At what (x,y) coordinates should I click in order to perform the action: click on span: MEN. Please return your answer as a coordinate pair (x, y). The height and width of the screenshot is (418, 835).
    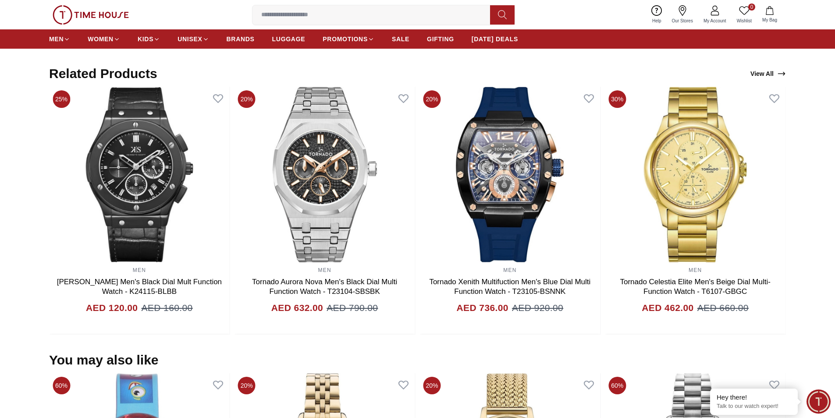
    Looking at the image, I should click on (56, 39).